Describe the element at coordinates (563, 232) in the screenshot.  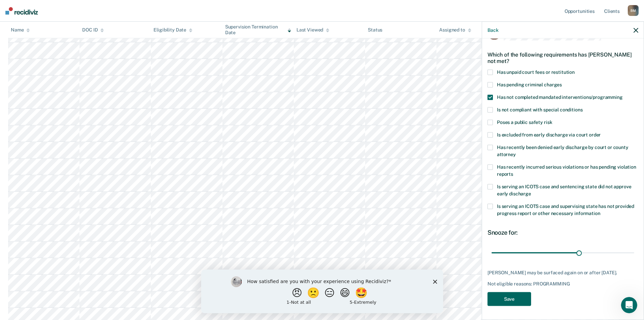
I see `div: Snooze for:` at that location.